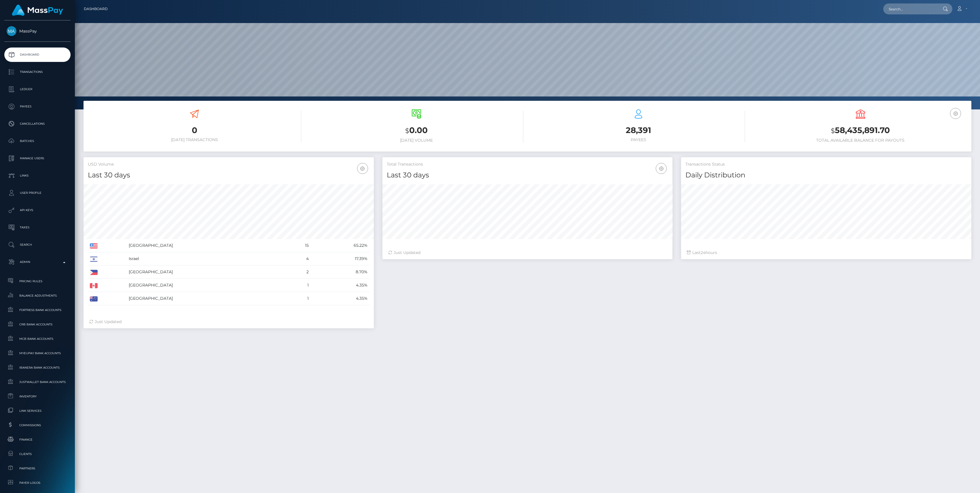 This screenshot has width=980, height=493. What do you see at coordinates (37, 72) in the screenshot?
I see `p: Transactions` at bounding box center [37, 72].